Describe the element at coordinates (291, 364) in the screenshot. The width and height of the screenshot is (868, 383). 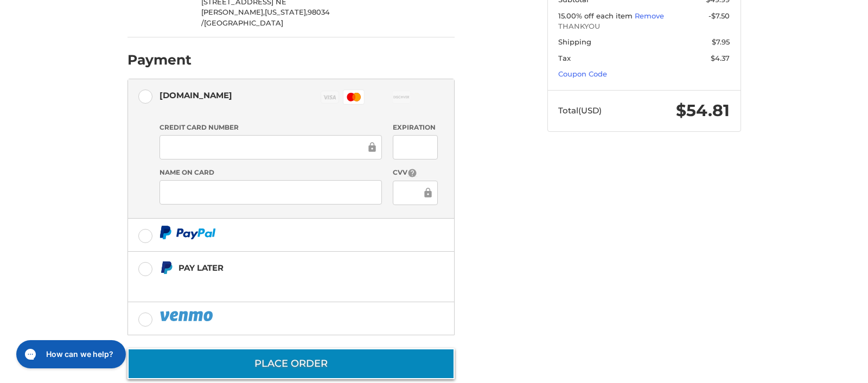
I see `button: Place Order` at that location.